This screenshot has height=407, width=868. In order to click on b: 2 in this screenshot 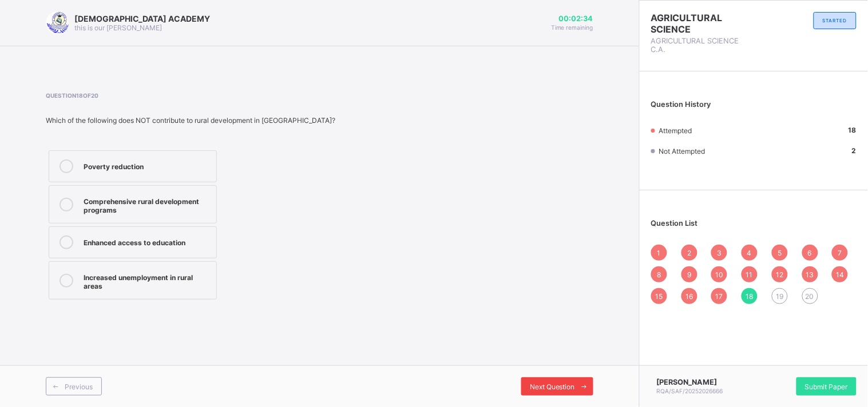, I will do `click(854, 150)`.